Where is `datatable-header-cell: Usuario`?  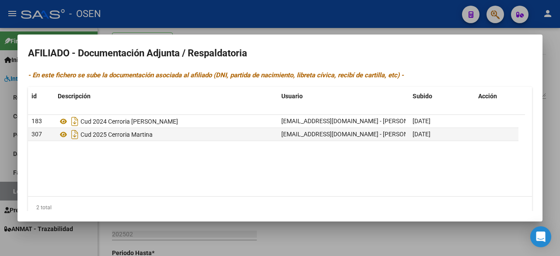
datatable-header-cell: Usuario is located at coordinates (343, 96).